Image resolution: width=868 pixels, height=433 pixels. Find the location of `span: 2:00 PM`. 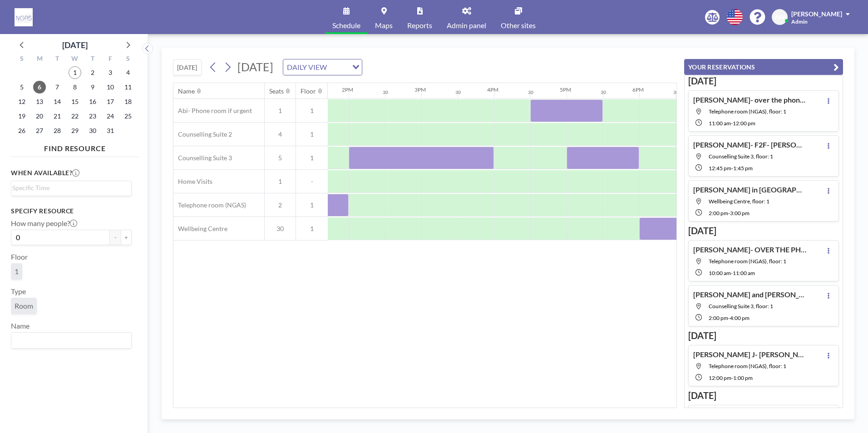

span: 2:00 PM is located at coordinates (718, 213).